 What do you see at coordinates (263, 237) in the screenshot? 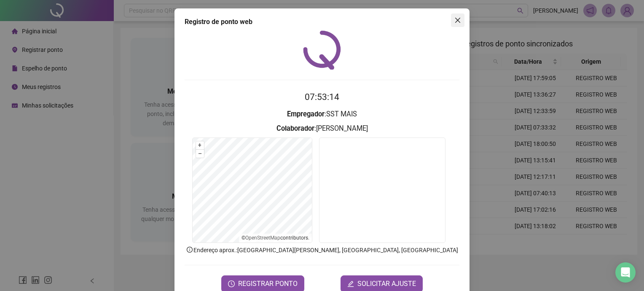
I see `a: OpenStreetMap` at bounding box center [263, 237].